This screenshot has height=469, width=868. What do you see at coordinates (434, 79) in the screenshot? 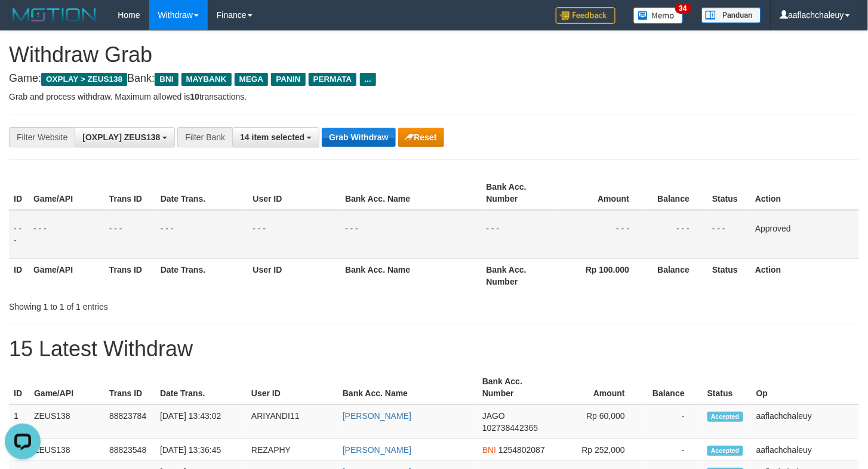
I see `h4: Game: Bank:` at bounding box center [434, 79].